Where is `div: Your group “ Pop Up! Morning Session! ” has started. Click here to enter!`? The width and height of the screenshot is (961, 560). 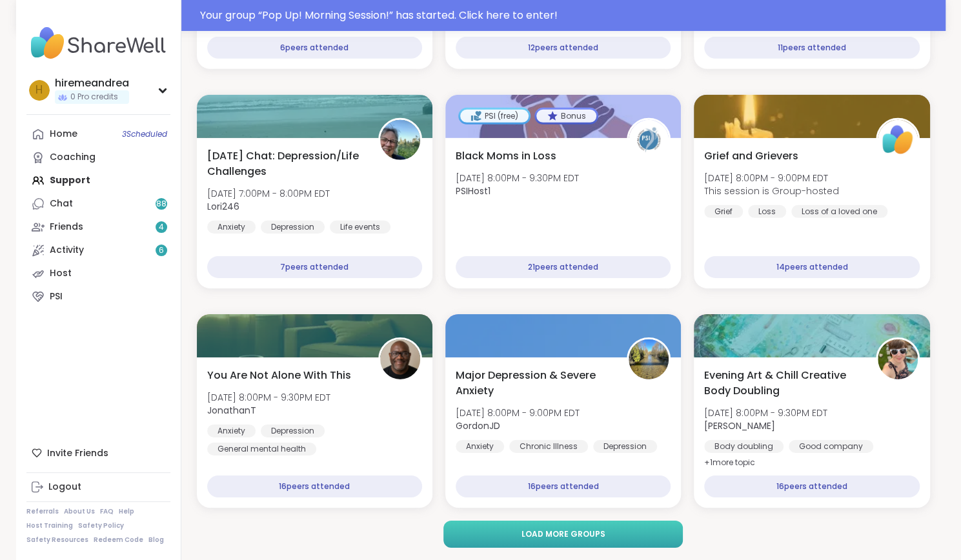
div: Your group “ Pop Up! Morning Session! ” has started. Click here to enter! is located at coordinates (569, 15).